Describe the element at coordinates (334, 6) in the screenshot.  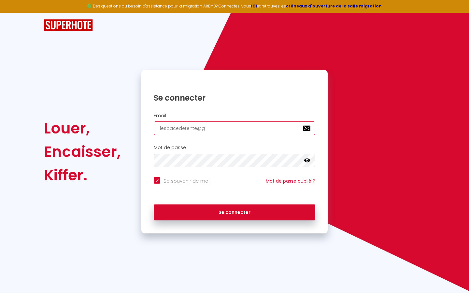
I see `strong: créneaux d'ouverture de la salle migration` at that location.